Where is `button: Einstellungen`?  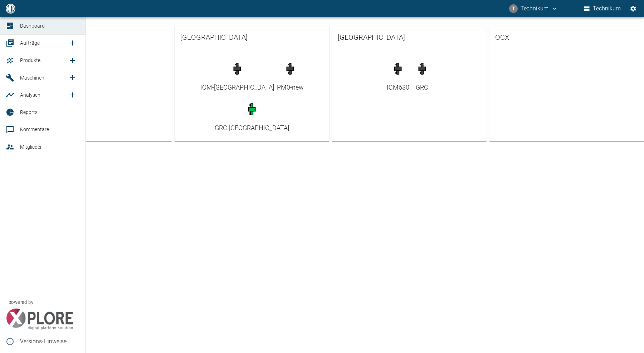
button: Einstellungen is located at coordinates (633, 9).